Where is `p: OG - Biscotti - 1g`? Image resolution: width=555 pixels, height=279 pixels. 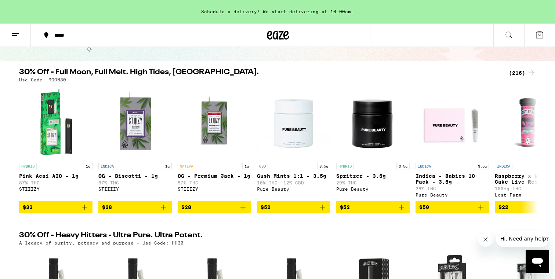 p: OG - Biscotti - 1g is located at coordinates (135, 176).